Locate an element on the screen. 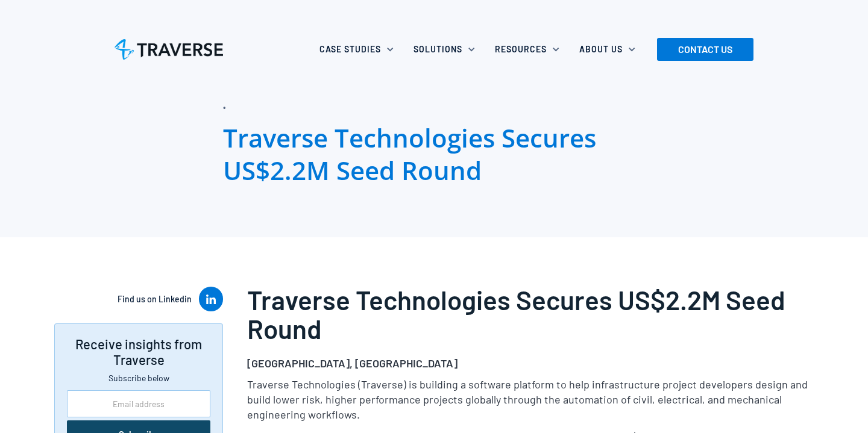 Image resolution: width=868 pixels, height=433 pixels. strong: Traverse Technologies Secures US$2.2M Seed Round is located at coordinates (516, 314).